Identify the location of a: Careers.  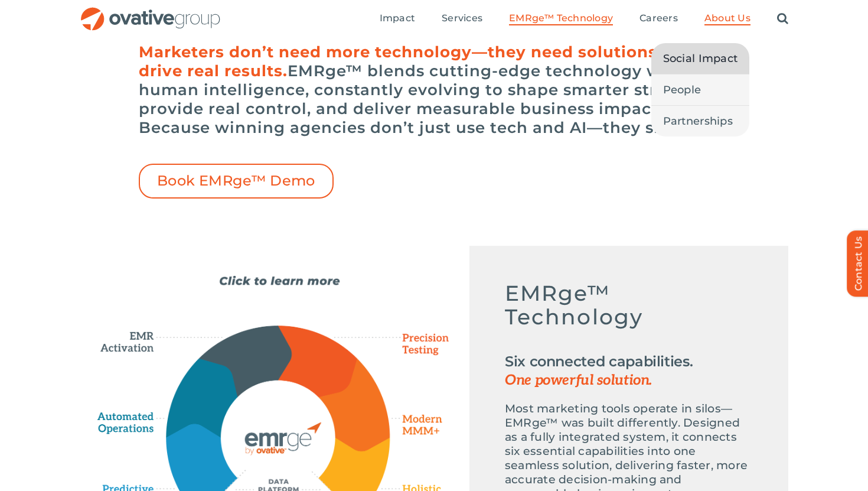
(658, 19).